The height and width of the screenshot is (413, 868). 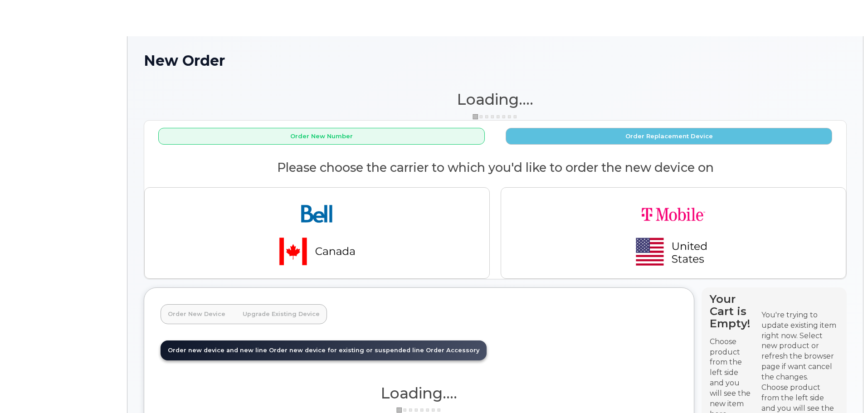 I want to click on span: Order new device for existing or suspended line, so click(x=346, y=350).